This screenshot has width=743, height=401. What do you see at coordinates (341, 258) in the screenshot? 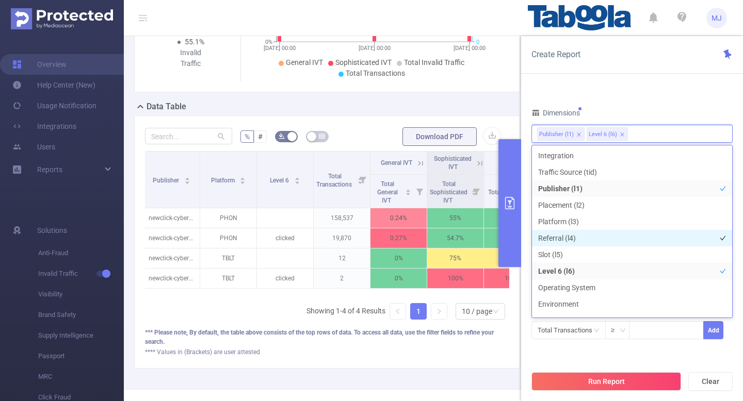
I see `p: 12` at bounding box center [341, 258].